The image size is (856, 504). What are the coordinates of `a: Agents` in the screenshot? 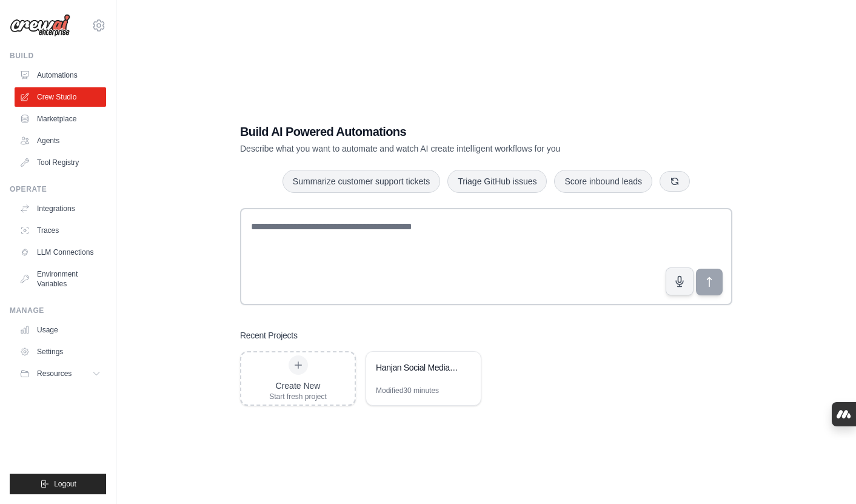 It's located at (60, 141).